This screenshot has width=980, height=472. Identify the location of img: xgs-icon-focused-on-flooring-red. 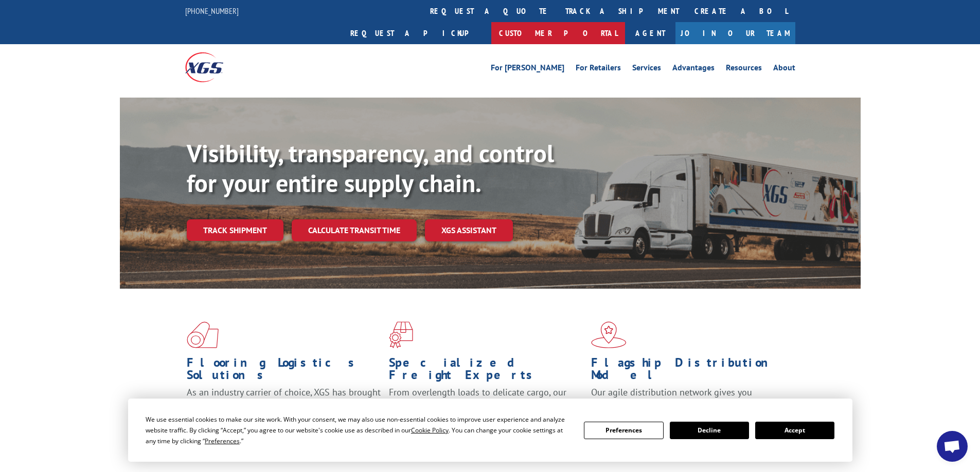
(400, 335).